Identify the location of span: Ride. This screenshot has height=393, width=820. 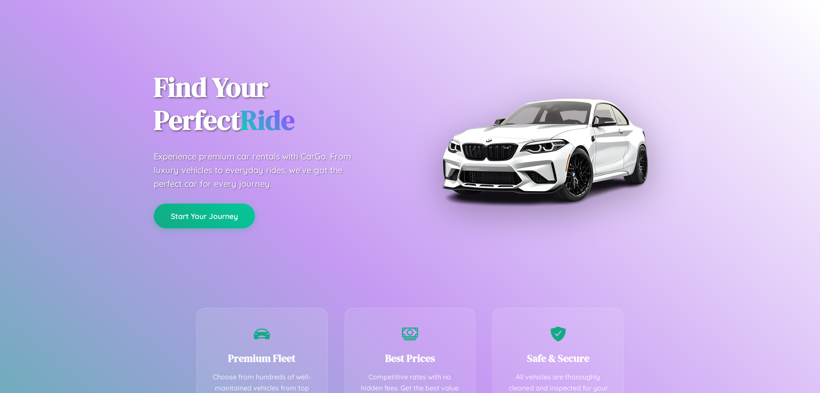
(267, 120).